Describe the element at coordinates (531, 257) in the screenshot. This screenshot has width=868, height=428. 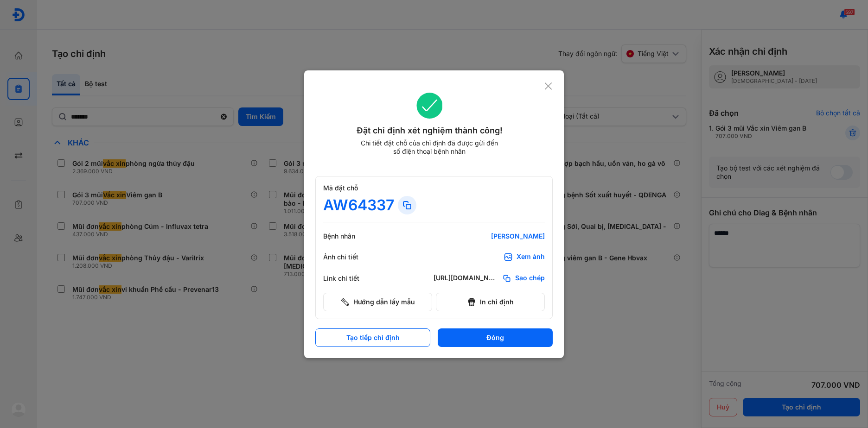
I see `div: Xem ảnh` at that location.